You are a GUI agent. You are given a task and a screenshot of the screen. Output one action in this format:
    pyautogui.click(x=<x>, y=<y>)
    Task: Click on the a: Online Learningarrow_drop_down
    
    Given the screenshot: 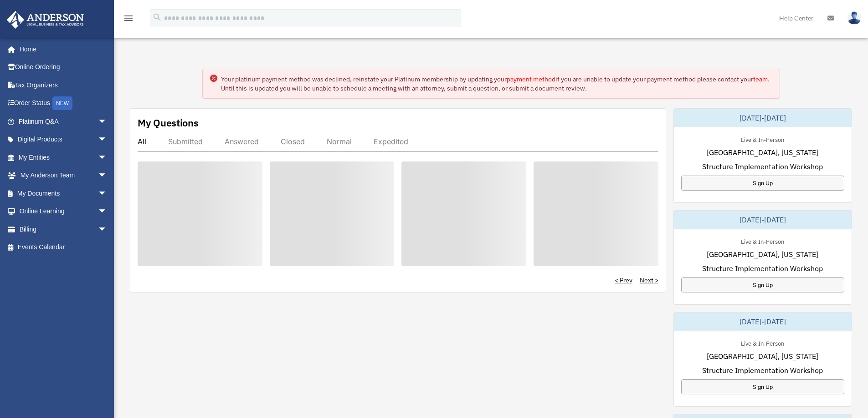 What is the action you would take?
    pyautogui.click(x=63, y=212)
    